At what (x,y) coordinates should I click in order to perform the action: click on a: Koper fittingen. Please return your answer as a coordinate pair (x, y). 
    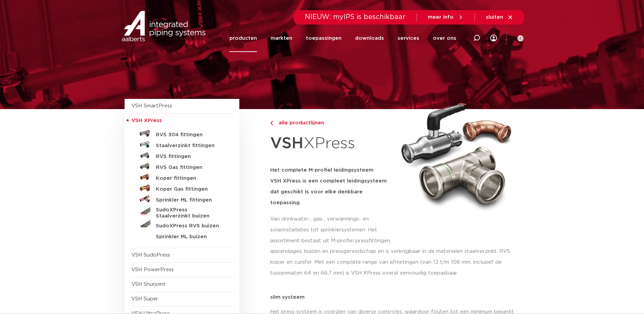
    Looking at the image, I should click on (182, 177).